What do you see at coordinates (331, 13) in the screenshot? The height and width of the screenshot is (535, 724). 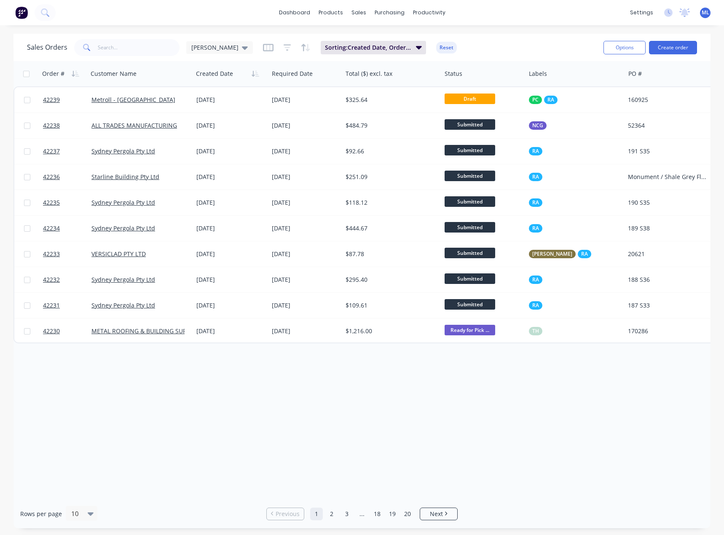 I see `div: products` at bounding box center [331, 13].